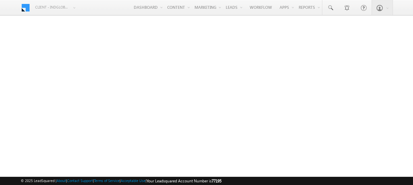 The height and width of the screenshot is (185, 413). Describe the element at coordinates (121, 181) in the screenshot. I see `span: © 2025 LeadSquared | | | | |` at that location.